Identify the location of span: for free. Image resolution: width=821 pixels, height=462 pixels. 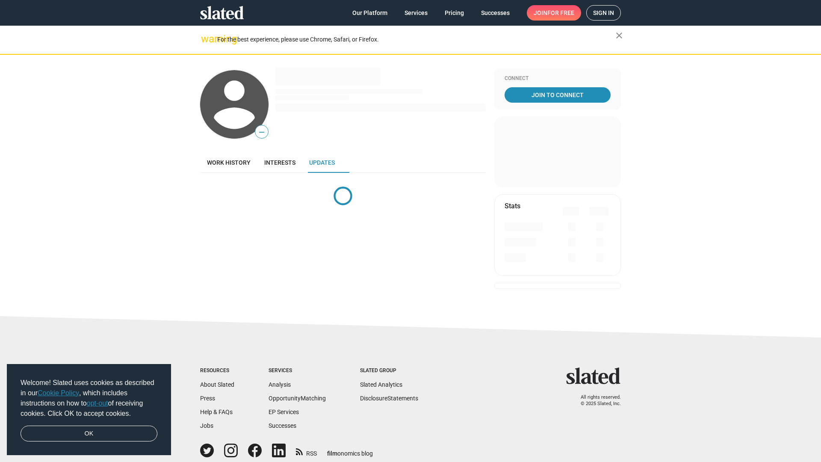
(561, 13).